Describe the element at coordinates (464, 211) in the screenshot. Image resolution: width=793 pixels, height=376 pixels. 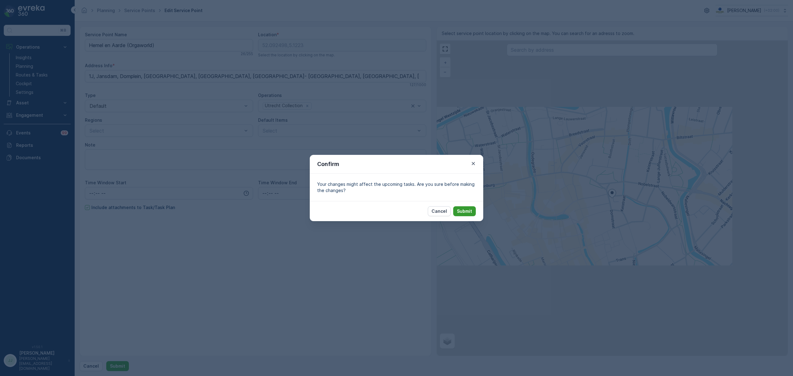
I see `p: Submit` at that location.